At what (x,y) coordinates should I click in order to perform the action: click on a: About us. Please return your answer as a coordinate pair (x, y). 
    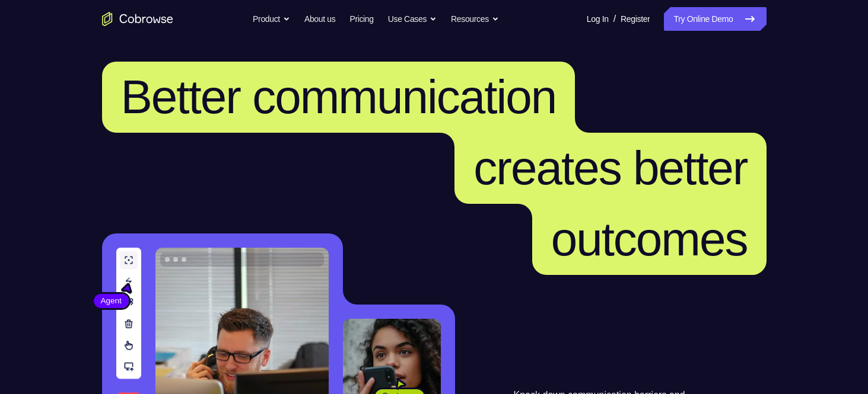
    Looking at the image, I should click on (320, 19).